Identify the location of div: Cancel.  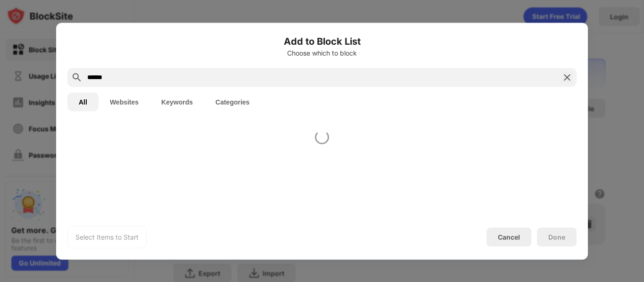
(508, 237).